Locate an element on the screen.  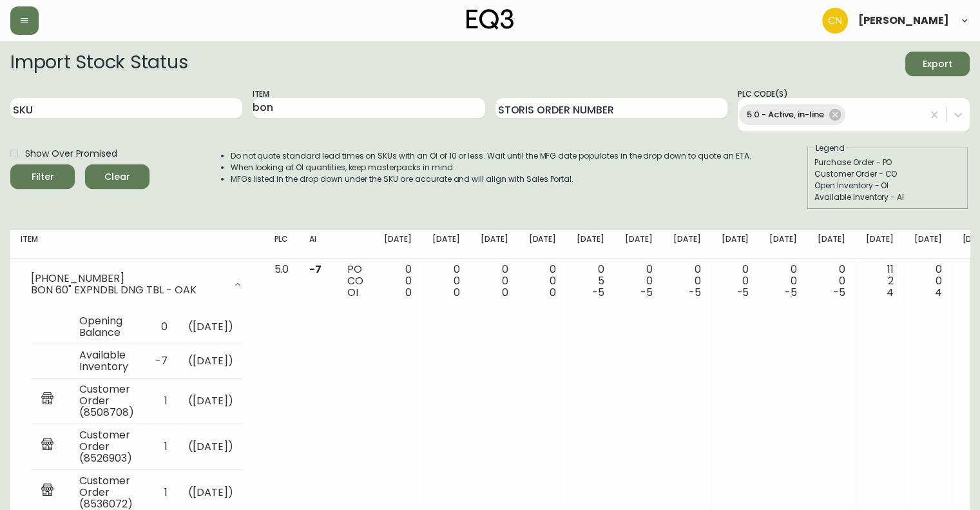
td: Customer Order (8508708) is located at coordinates (107, 400).